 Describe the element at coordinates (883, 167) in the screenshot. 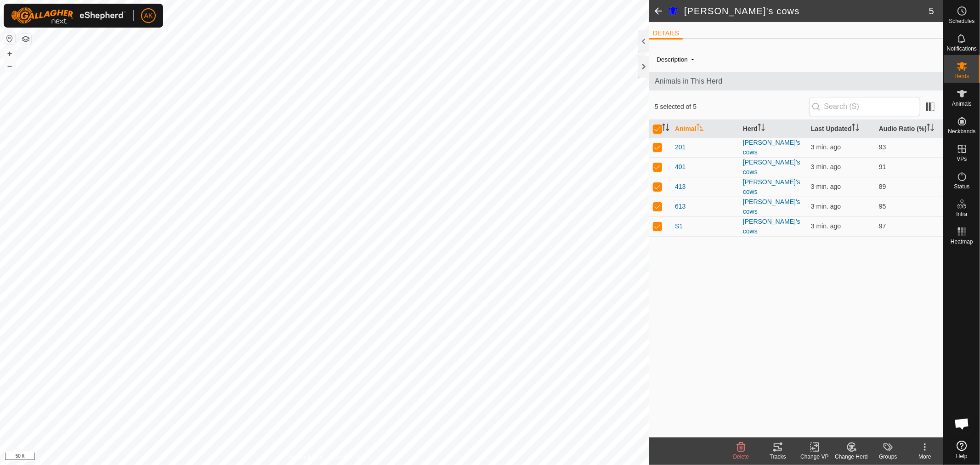

I see `span: 91` at that location.